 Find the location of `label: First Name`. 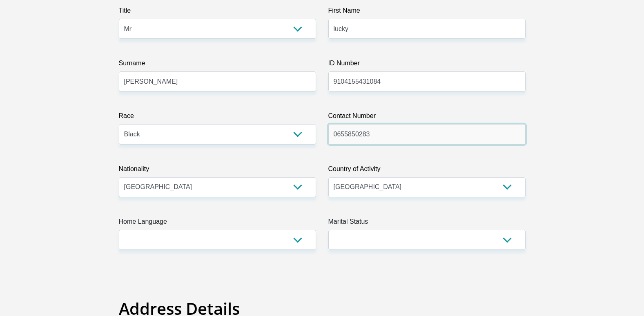

label: First Name is located at coordinates (427, 12).